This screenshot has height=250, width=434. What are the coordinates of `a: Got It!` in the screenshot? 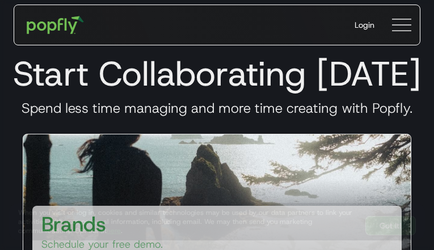 It's located at (391, 226).